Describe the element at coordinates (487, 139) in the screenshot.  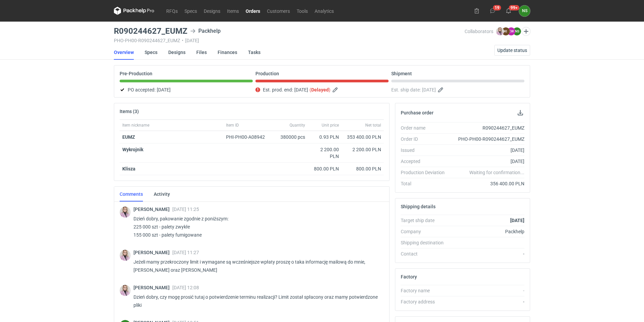
I see `div: PHO-PH00-R090244627_EUMZ` at that location.